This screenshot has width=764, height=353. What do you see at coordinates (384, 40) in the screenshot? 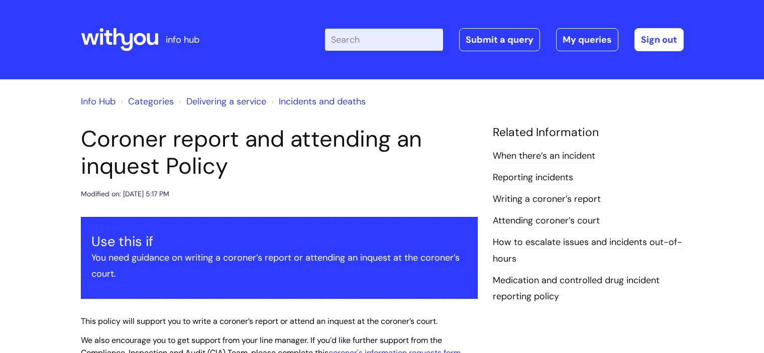
I see `input: Search` at bounding box center [384, 40].